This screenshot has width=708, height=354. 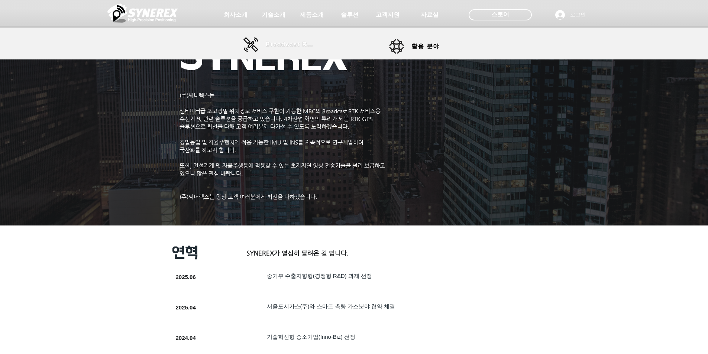 What do you see at coordinates (208, 150) in the screenshot?
I see `span: 국산화를 하고자 합니다.` at bounding box center [208, 150].